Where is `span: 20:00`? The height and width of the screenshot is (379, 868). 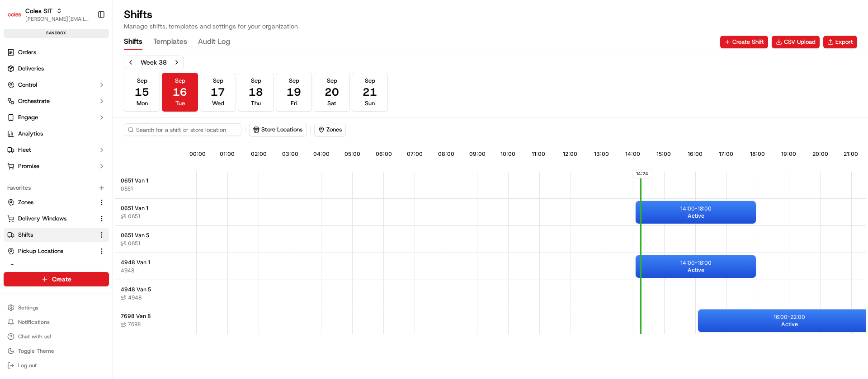 span: 20:00 is located at coordinates (820, 154).